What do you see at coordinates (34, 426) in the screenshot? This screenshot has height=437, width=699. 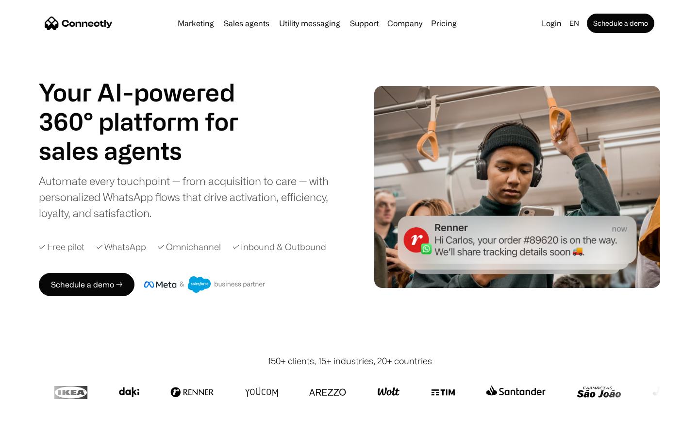 I see `aside: Language selected: English` at bounding box center [34, 426].